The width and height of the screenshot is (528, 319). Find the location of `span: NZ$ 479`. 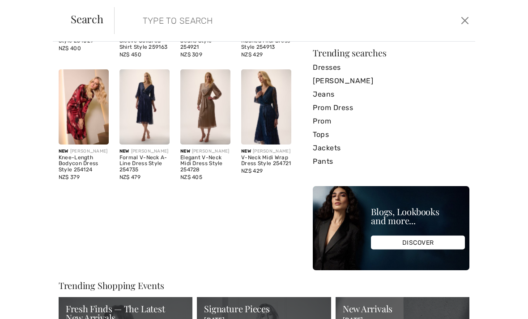

span: NZ$ 479 is located at coordinates (130, 177).